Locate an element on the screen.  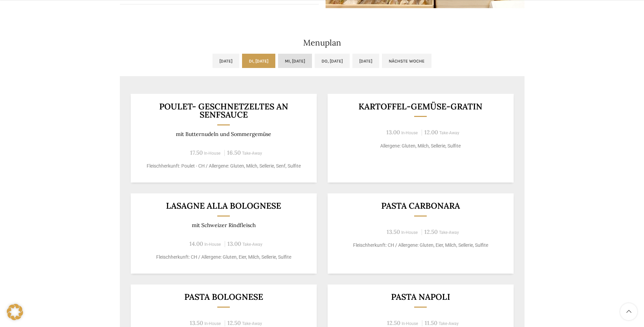
span: 12.00 is located at coordinates (431, 132).